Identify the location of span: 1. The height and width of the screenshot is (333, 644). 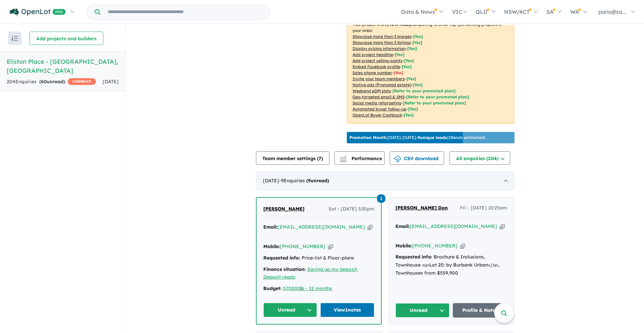
(381, 199).